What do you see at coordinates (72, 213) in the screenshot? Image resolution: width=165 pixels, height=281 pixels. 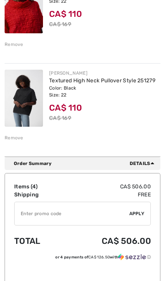 I see `input: Promo code` at bounding box center [72, 213].